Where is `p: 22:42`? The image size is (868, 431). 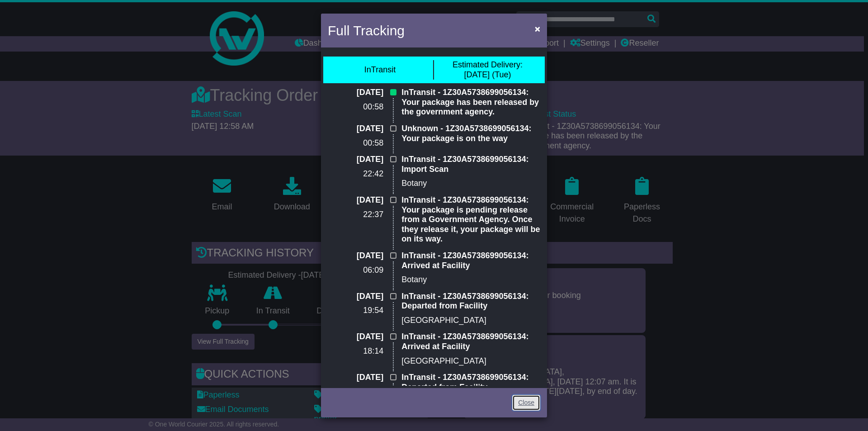
p: 22:42 is located at coordinates (355, 174).